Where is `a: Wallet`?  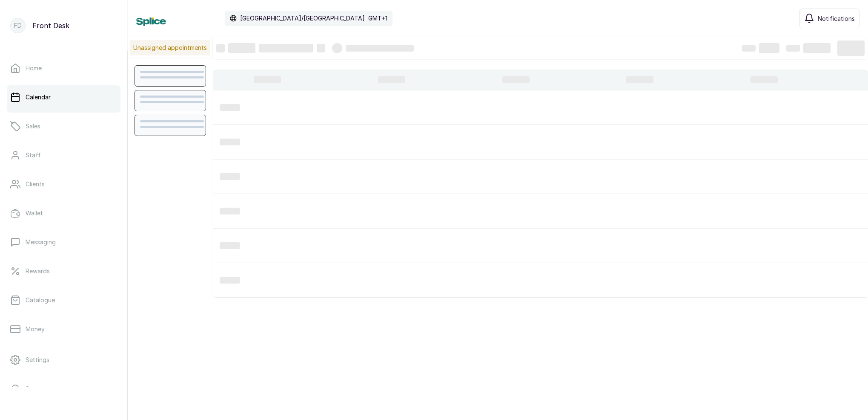
a: Wallet is located at coordinates (63, 213).